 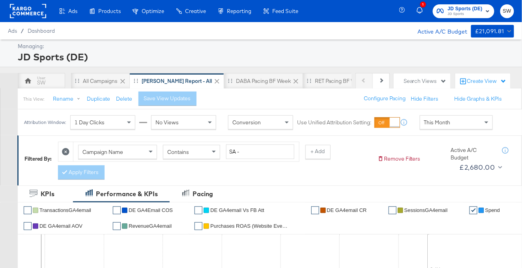 I want to click on a: Dashboard, so click(x=41, y=31).